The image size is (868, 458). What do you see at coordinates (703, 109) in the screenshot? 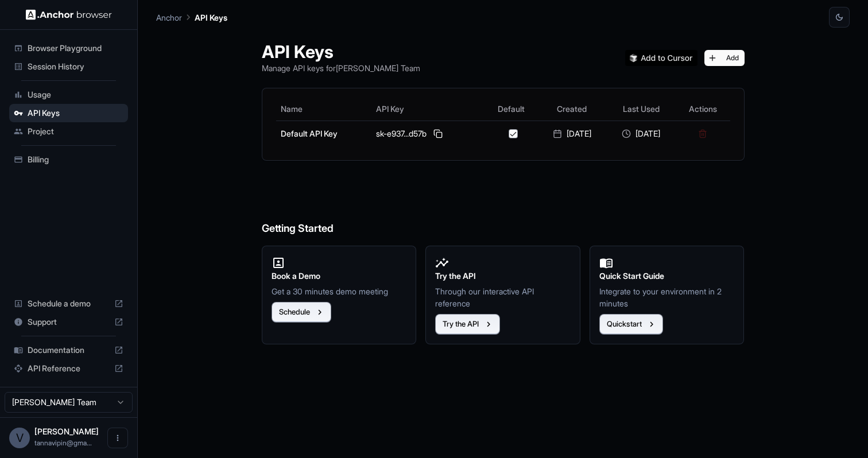
I see `th: Actions` at bounding box center [703, 109].